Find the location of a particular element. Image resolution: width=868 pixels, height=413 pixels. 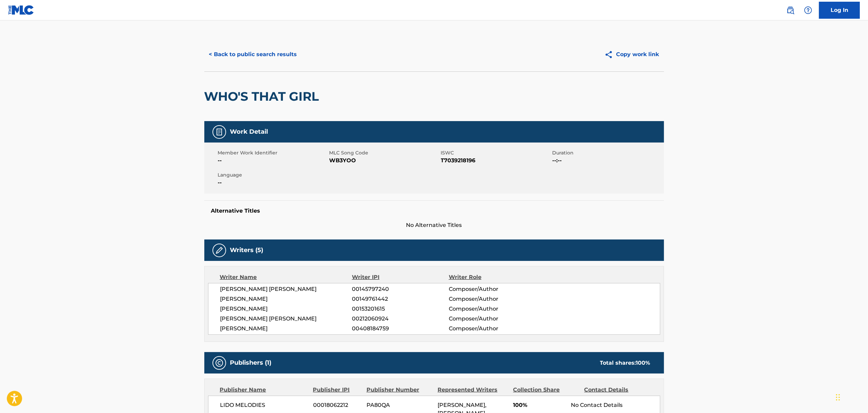

img: search is located at coordinates (791, 11).